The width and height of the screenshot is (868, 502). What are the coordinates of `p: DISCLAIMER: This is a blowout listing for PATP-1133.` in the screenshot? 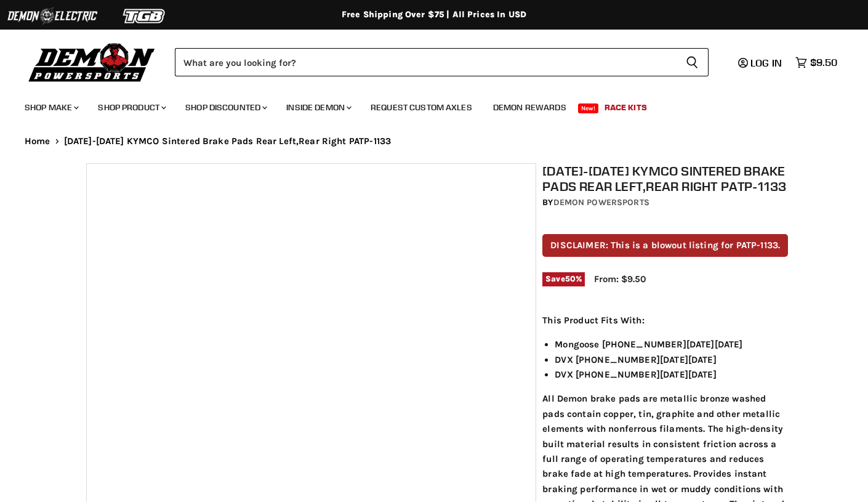 It's located at (665, 245).